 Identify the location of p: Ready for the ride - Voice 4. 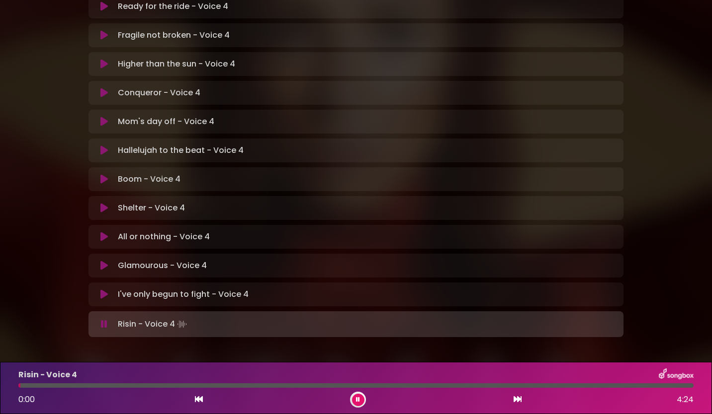
(173, 6).